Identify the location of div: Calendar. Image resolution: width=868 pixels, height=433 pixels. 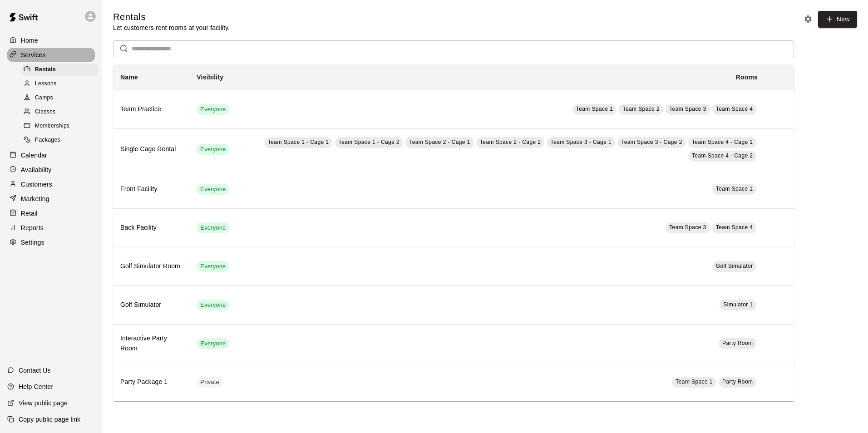
(51, 155).